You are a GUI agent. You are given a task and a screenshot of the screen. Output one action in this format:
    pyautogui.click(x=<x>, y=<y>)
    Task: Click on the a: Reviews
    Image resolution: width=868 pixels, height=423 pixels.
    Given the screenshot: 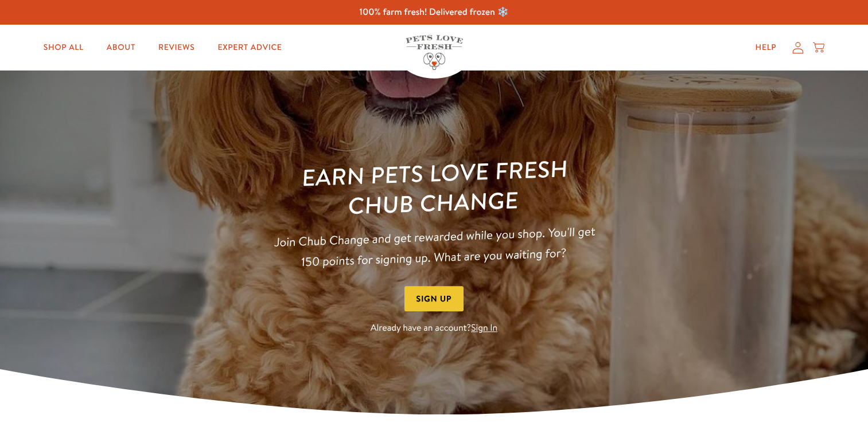 What is the action you would take?
    pyautogui.click(x=176, y=47)
    